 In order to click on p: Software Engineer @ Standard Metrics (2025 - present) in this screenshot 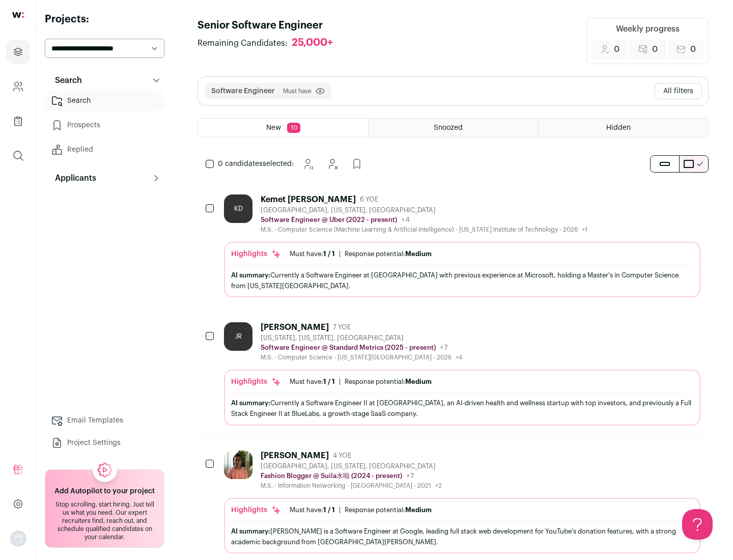, I will do `click(348, 348)`.